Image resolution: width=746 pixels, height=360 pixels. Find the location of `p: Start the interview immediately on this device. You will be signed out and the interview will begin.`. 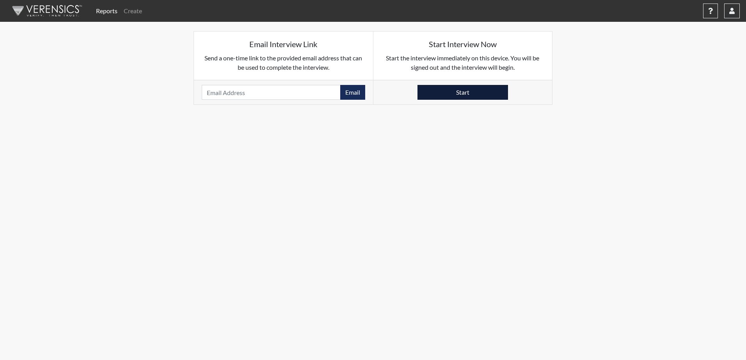

p: Start the interview immediately on this device. You will be signed out and the interview will begin. is located at coordinates (463, 63).